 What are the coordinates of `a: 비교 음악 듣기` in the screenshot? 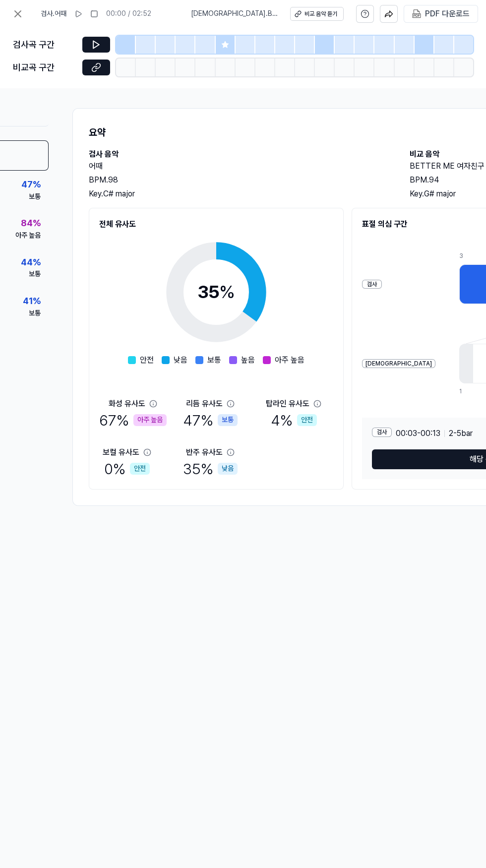 It's located at (317, 14).